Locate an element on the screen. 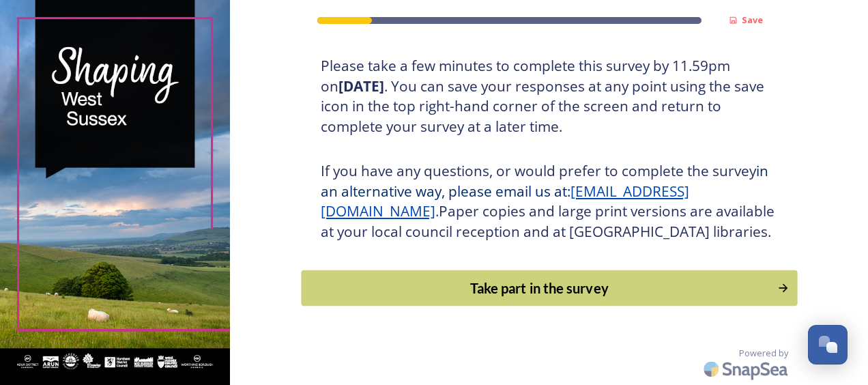 Image resolution: width=868 pixels, height=385 pixels. span: in an alternative way, please email us at: is located at coordinates (545, 181).